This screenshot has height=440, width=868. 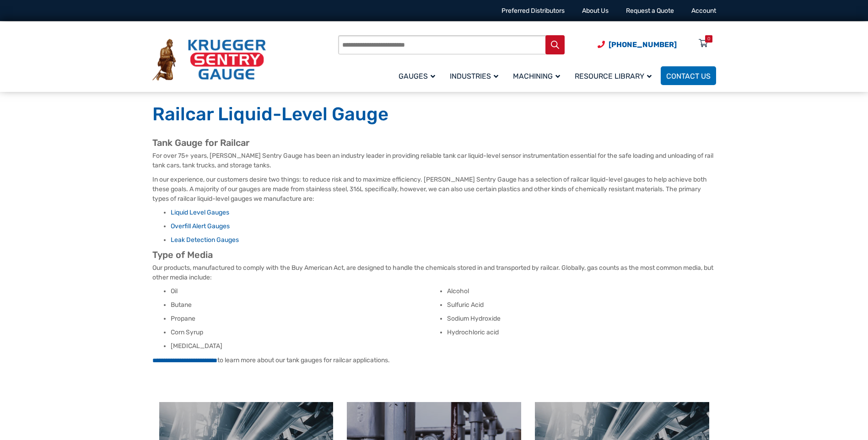 What do you see at coordinates (204, 240) in the screenshot?
I see `a: Leak Detection Gauges` at bounding box center [204, 240].